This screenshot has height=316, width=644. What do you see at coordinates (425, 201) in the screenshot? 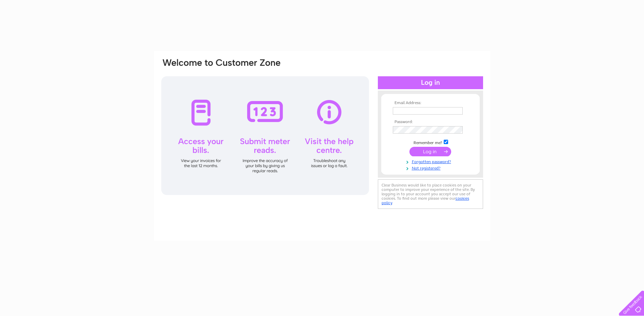
I see `a: cookies policy` at bounding box center [425, 201].